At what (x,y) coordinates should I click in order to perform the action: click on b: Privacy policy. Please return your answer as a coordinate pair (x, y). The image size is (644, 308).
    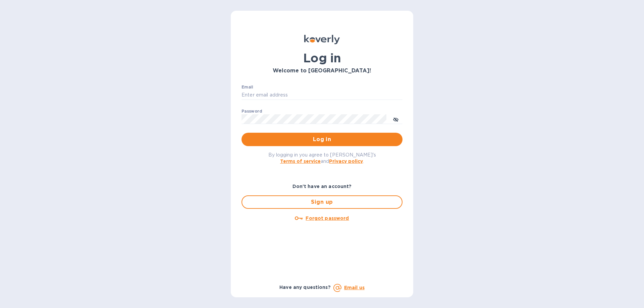
    Looking at the image, I should click on (346, 161).